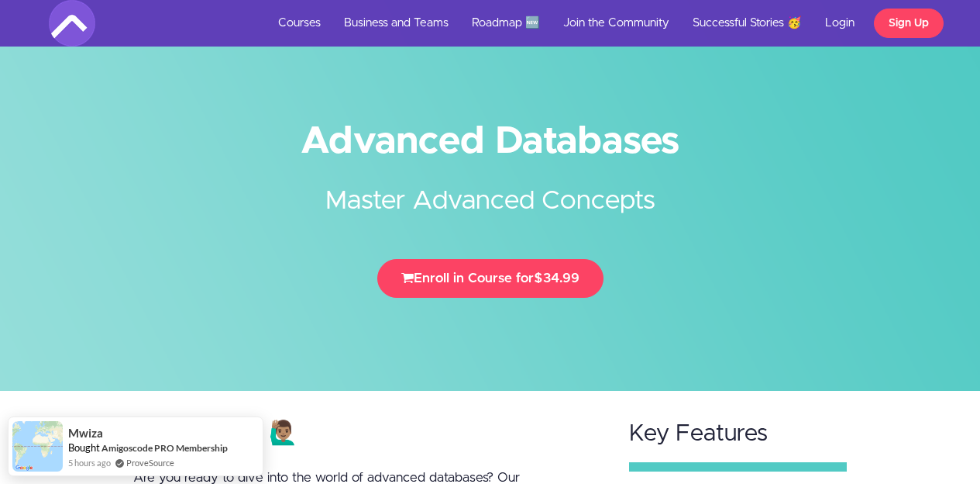  What do you see at coordinates (556, 278) in the screenshot?
I see `span: $34.99` at bounding box center [556, 278].